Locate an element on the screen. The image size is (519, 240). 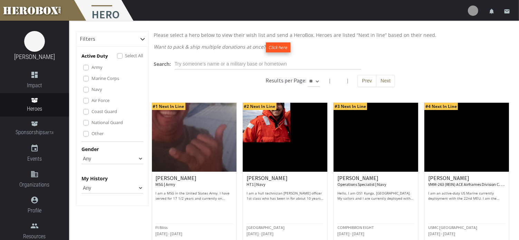
label: Marine Corps is located at coordinates (105, 78).